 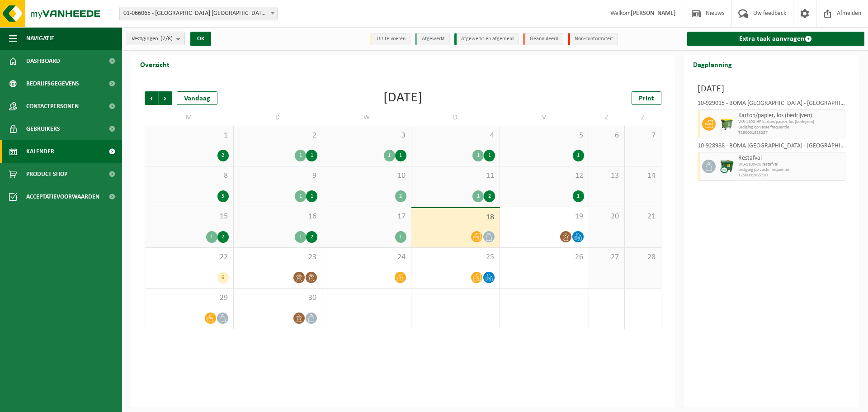 I want to click on span: 27, so click(x=607, y=258).